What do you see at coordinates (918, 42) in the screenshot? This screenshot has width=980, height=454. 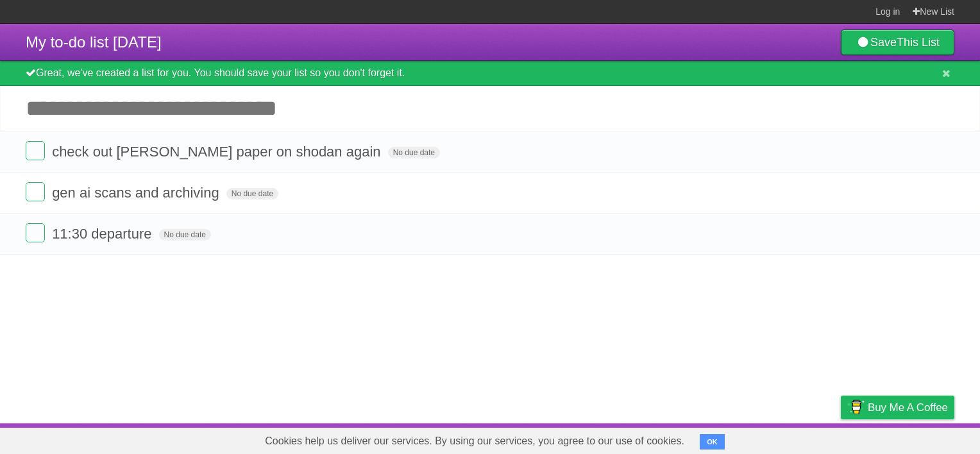 I see `b: This List` at bounding box center [918, 42].